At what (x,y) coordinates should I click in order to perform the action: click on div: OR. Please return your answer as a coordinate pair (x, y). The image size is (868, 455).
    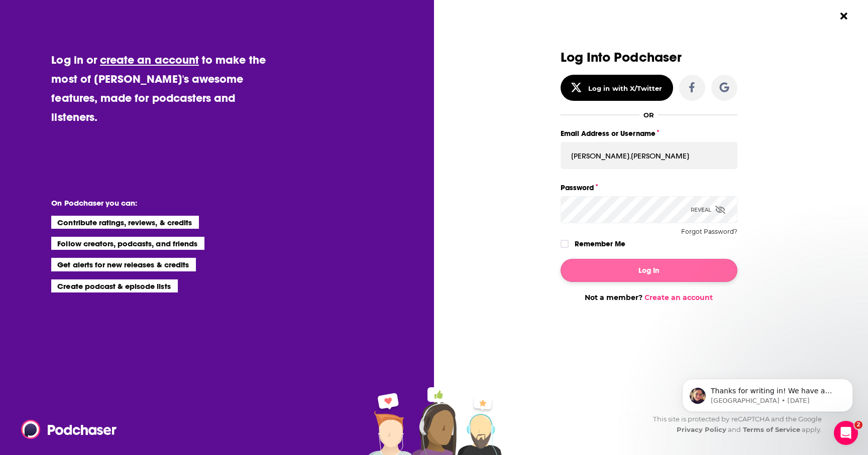
    Looking at the image, I should click on (648, 115).